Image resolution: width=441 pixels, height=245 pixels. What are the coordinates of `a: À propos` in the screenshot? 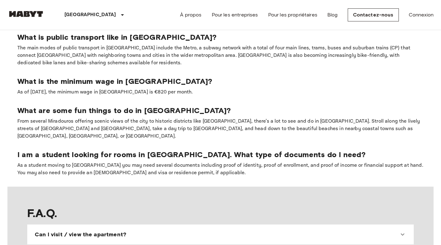 It's located at (191, 15).